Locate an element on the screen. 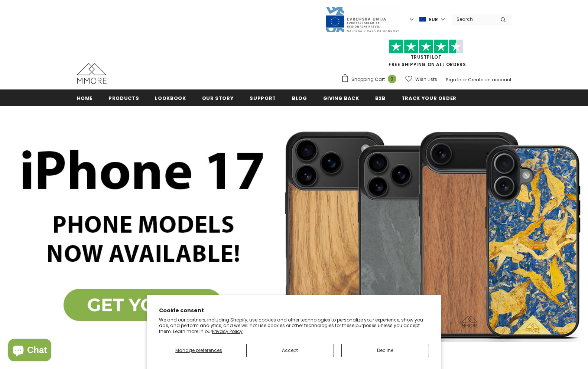  span: support is located at coordinates (263, 98).